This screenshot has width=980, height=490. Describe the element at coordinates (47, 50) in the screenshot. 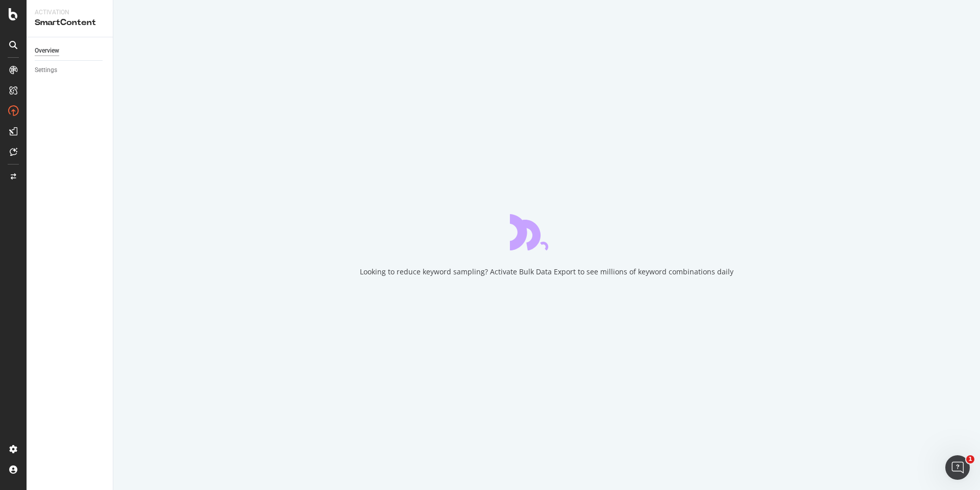

I see `div: Overview` at that location.